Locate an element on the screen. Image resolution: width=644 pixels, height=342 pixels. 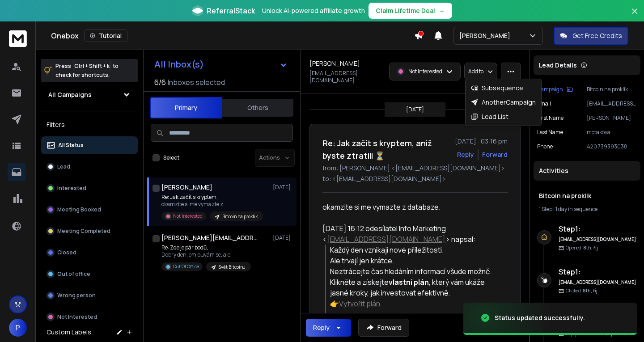
span: ReferralStack is located at coordinates (231, 11).